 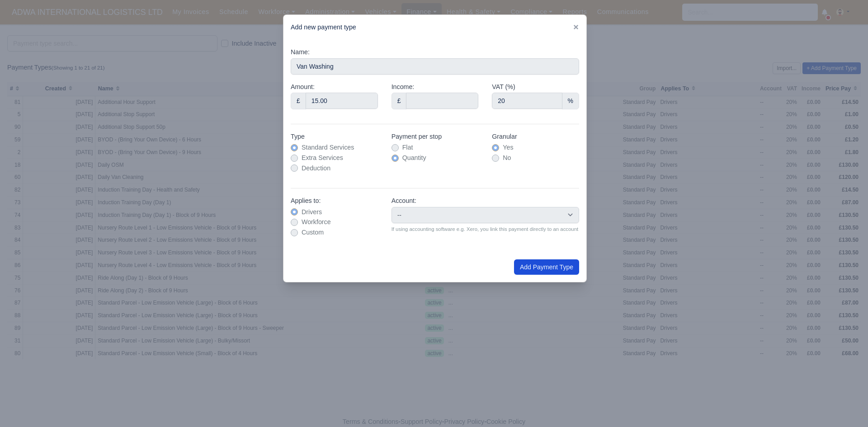 What do you see at coordinates (316, 222) in the screenshot?
I see `label: Workforce` at bounding box center [316, 222].